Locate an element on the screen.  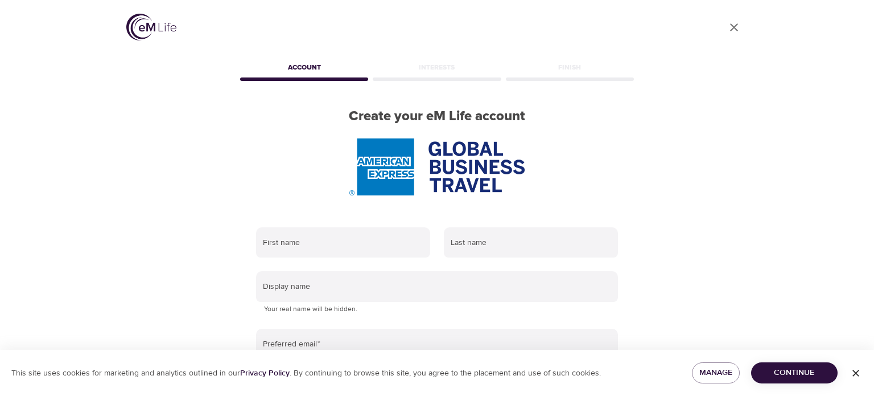
button: Manage is located at coordinates (716, 372).